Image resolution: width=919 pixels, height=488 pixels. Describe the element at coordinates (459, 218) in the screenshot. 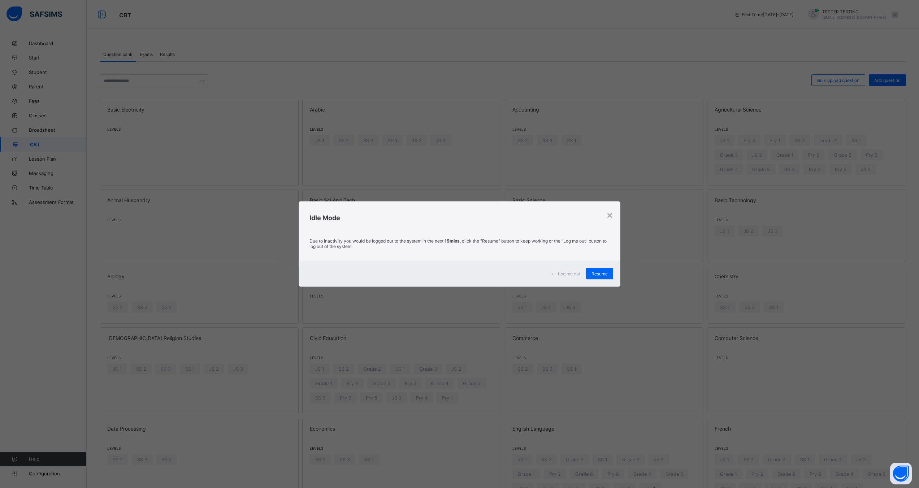

I see `h2: Idle Mode` at that location.